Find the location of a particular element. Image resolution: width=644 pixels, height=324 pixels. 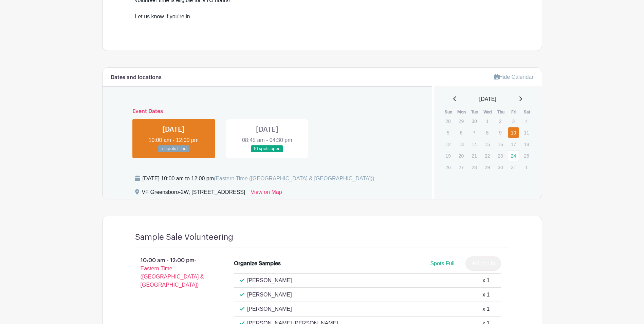

p: 4 is located at coordinates (526, 121).